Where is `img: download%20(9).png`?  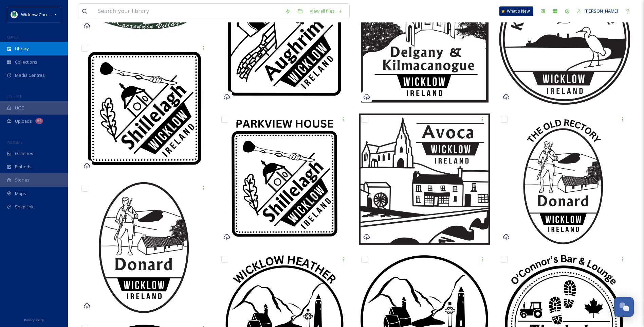
img: download%20(9).png is located at coordinates (14, 14).